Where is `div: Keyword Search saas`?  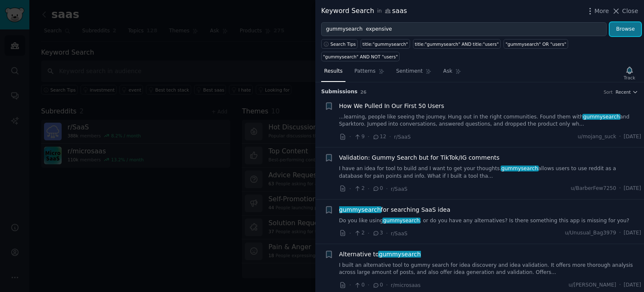
div: Keyword Search saas is located at coordinates (364, 11).